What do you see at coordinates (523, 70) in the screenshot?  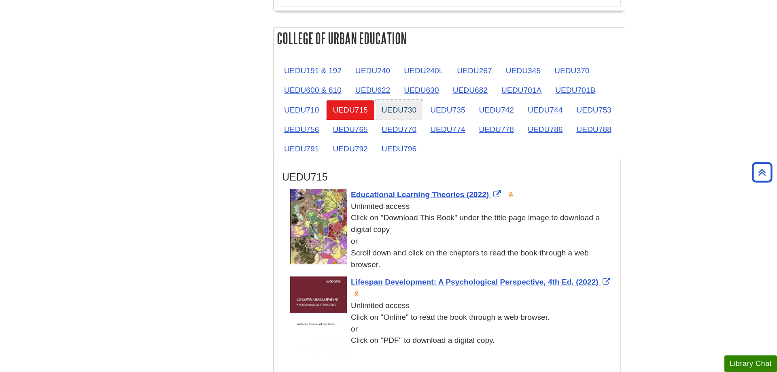 I see `a: UEDU345` at bounding box center [523, 70].